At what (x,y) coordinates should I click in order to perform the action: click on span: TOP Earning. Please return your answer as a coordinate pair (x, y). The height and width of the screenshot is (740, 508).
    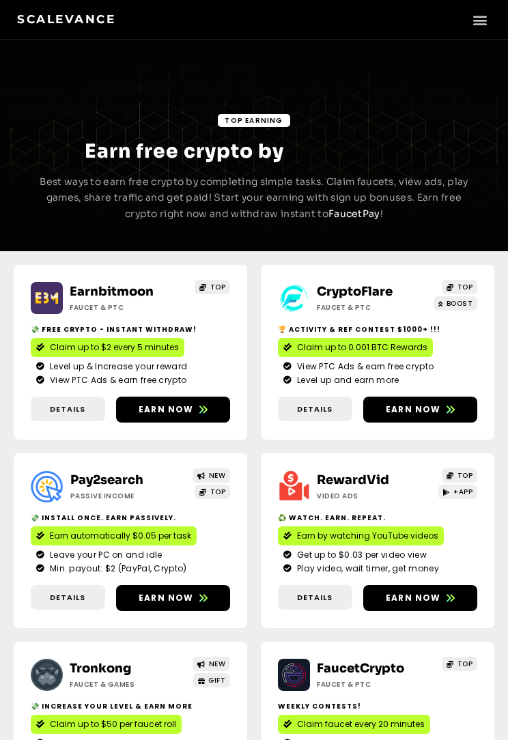
    Looking at the image, I should click on (253, 120).